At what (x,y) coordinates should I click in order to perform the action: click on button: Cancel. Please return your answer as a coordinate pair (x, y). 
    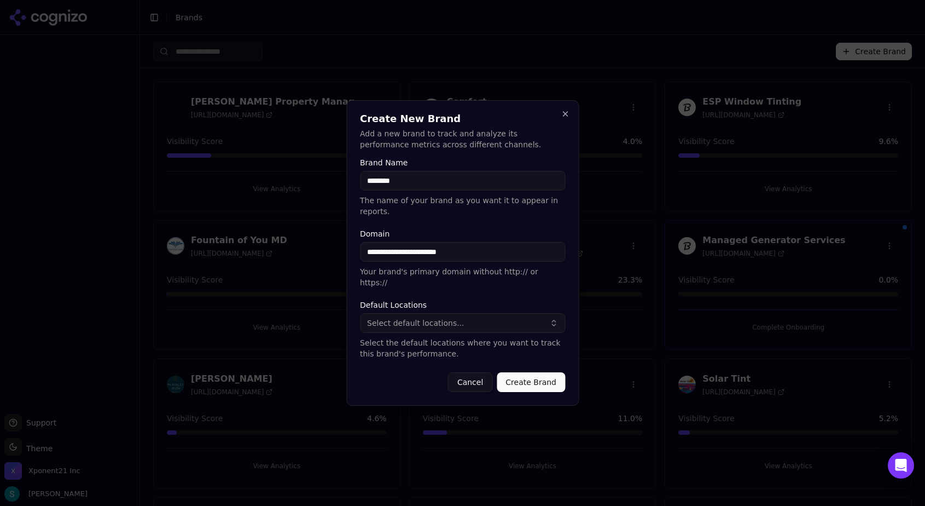
    Looking at the image, I should click on (470, 382).